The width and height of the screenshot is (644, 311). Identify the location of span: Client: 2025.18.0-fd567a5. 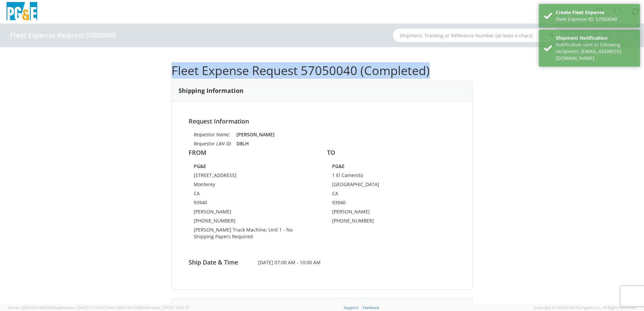
(147, 307).